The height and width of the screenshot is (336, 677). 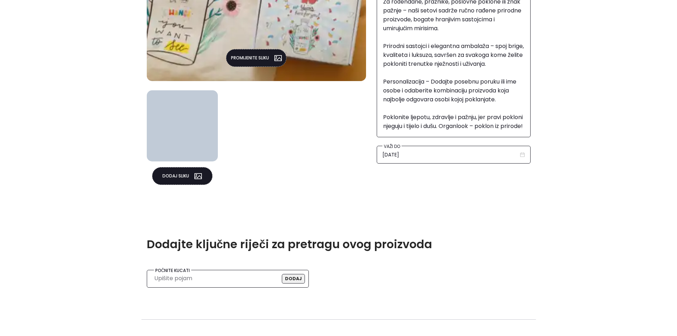 I want to click on img: Add img, so click(x=182, y=126).